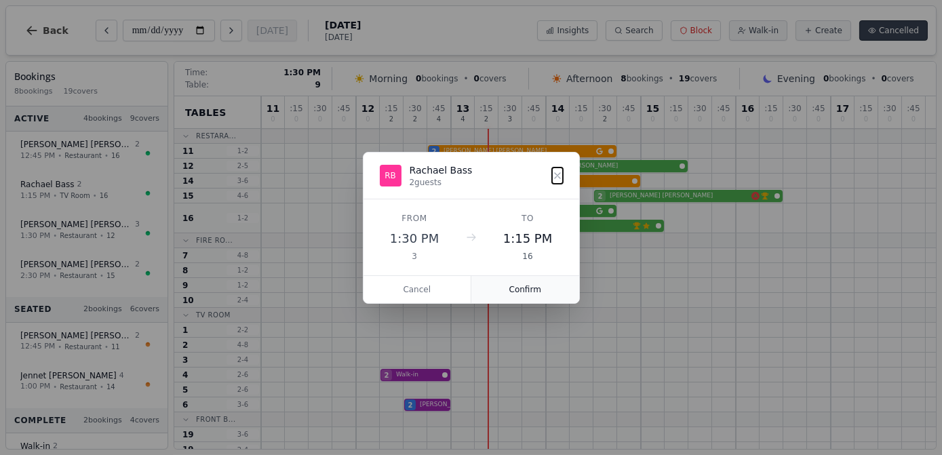 The image size is (942, 455). What do you see at coordinates (390, 176) in the screenshot?
I see `div: RB` at bounding box center [390, 176].